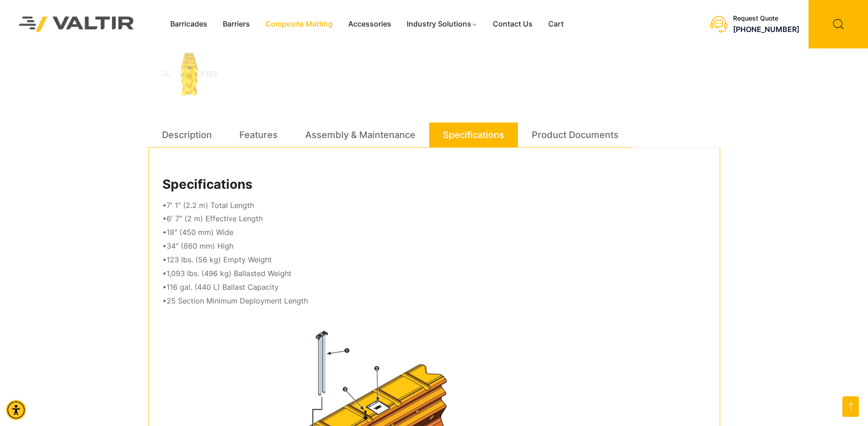 The width and height of the screenshot is (868, 426). What do you see at coordinates (187, 135) in the screenshot?
I see `a: Description` at bounding box center [187, 135].